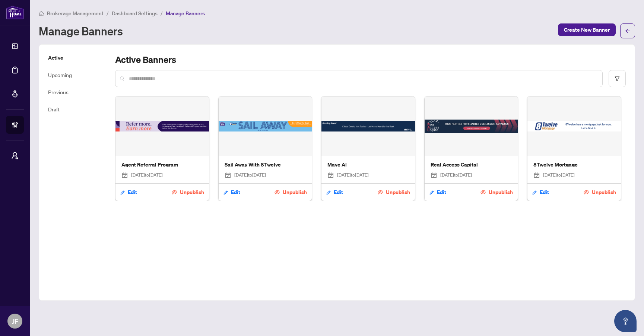 The image size is (644, 336). I want to click on span: arrow-left, so click(628, 31).